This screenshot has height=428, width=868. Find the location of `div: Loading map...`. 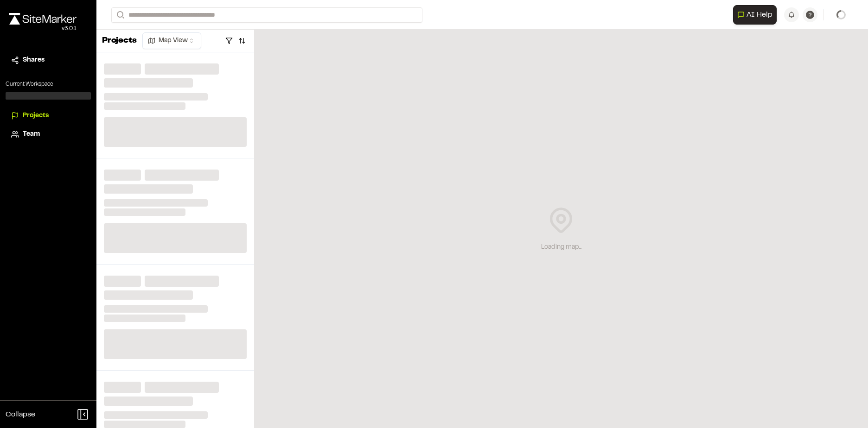

div: Loading map... is located at coordinates (561, 248).